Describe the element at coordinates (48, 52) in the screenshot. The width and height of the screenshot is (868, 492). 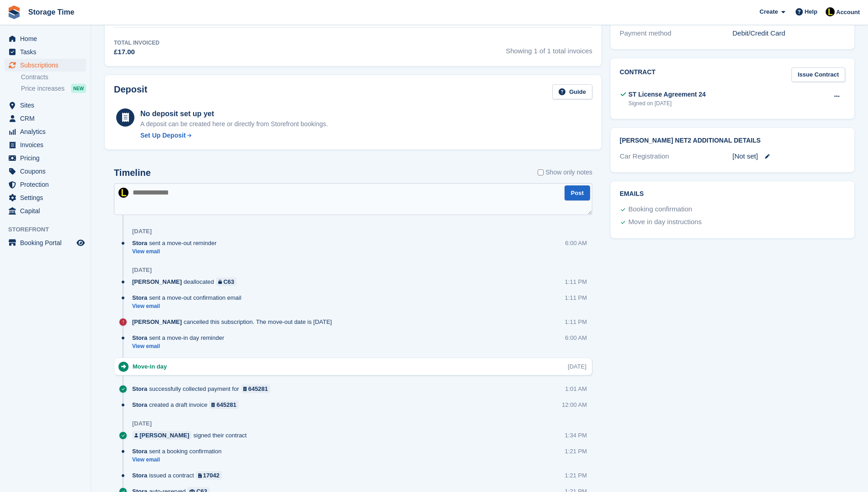
I see `span: Tasks` at that location.